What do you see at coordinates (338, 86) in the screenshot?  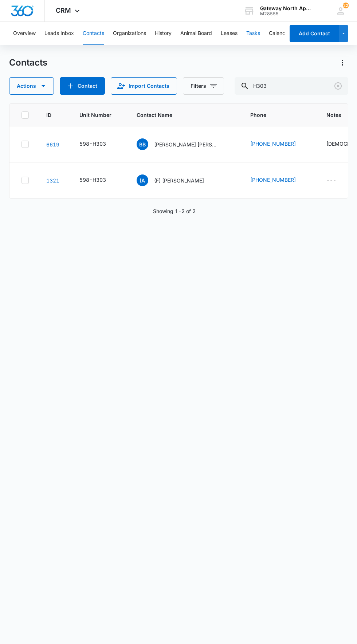 I see `button: Clear` at bounding box center [338, 86].